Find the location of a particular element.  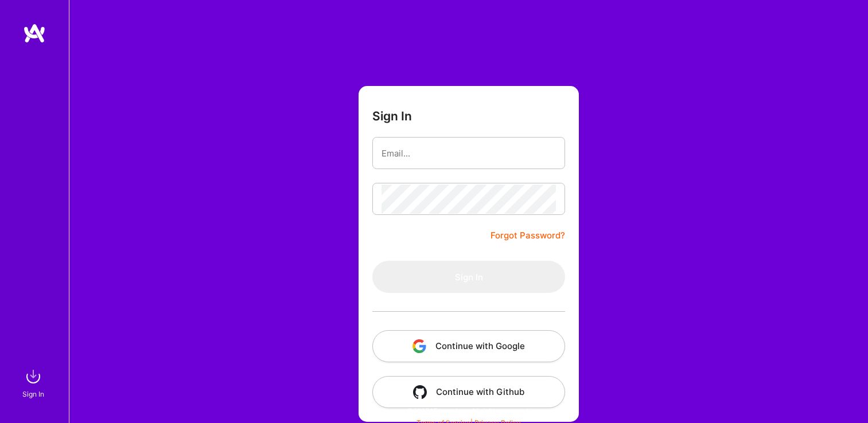

button: Continue with Google is located at coordinates (468, 346).